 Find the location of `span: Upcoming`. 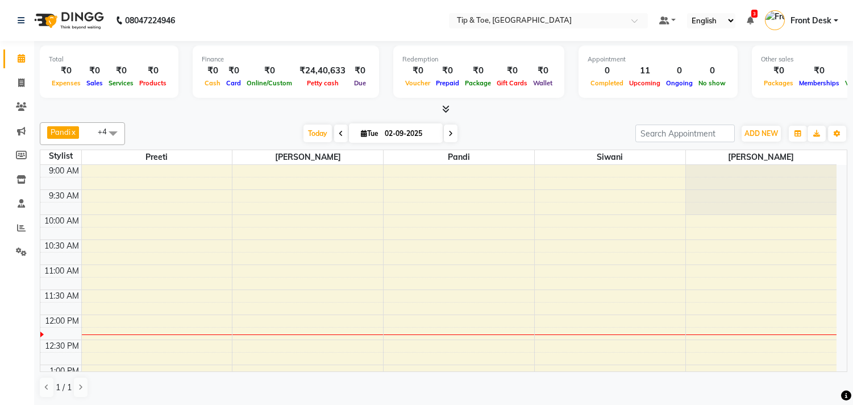

span: Upcoming is located at coordinates (645, 83).